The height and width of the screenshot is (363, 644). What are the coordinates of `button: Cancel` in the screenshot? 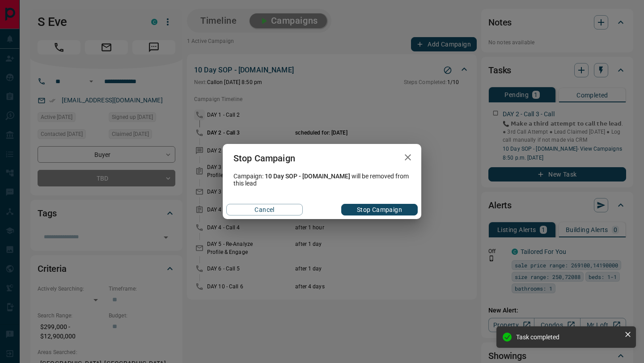 It's located at (265, 209).